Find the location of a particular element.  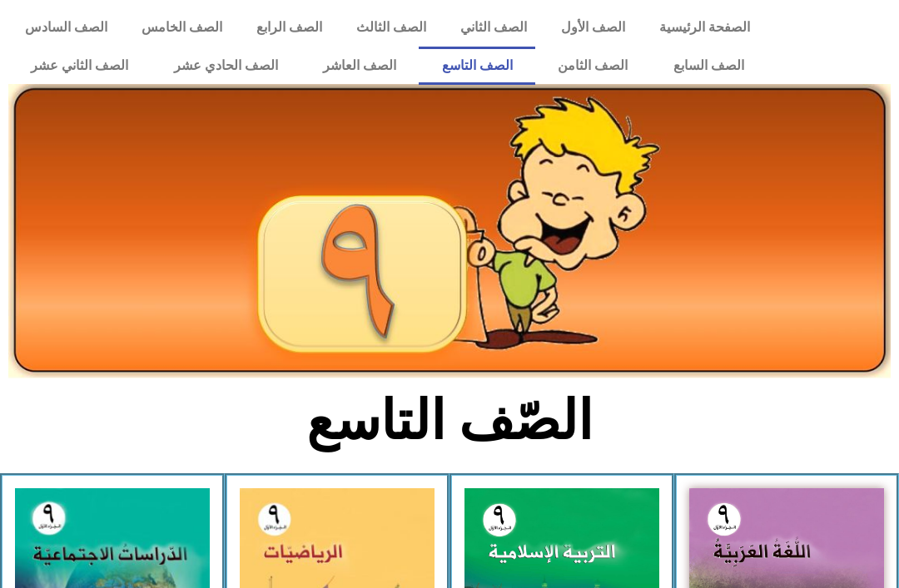

a: الصف العاشر is located at coordinates (359, 65).